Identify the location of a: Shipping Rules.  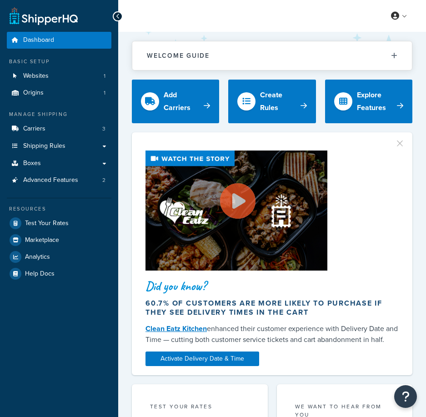
(59, 146).